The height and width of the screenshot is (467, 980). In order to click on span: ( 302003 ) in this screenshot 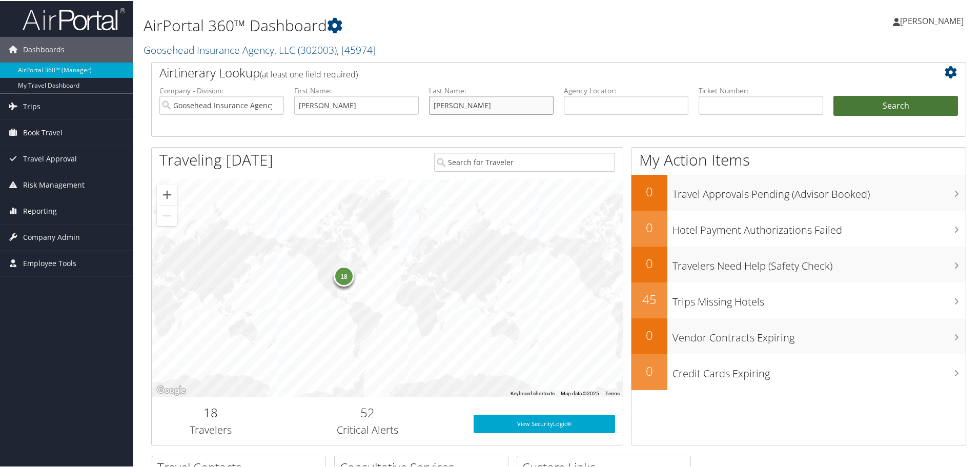, I will do `click(317, 48)`.